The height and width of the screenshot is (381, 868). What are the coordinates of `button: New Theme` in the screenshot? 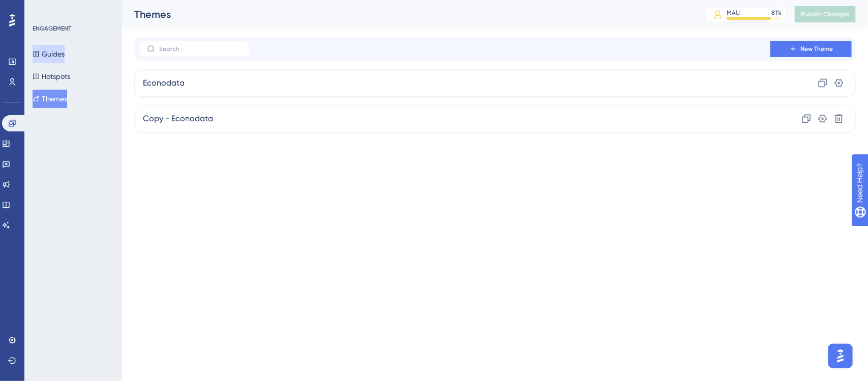 It's located at (811, 49).